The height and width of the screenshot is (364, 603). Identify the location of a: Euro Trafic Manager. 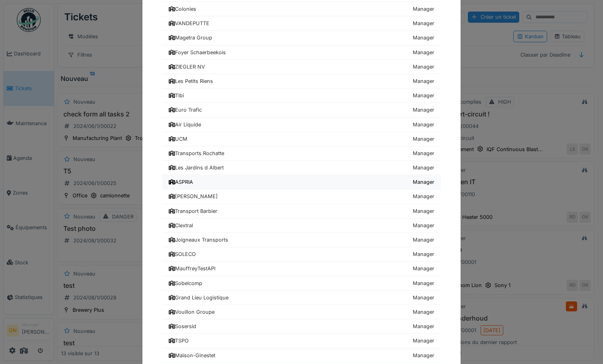
(302, 110).